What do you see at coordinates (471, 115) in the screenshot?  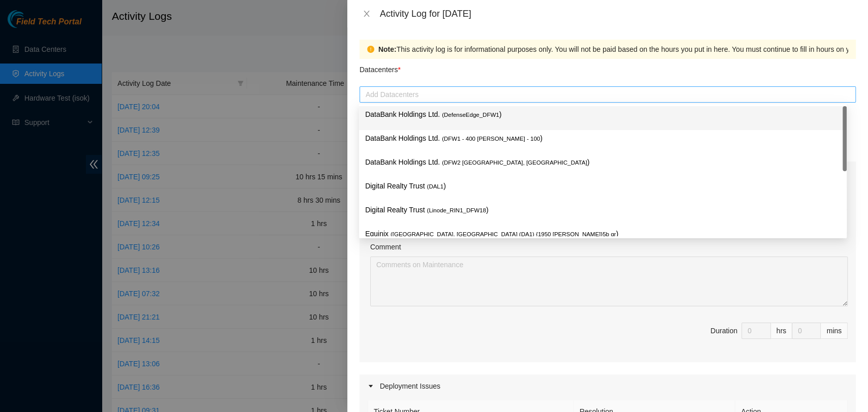 I see `span: ( DefenseEdge_DFW1` at bounding box center [471, 115].